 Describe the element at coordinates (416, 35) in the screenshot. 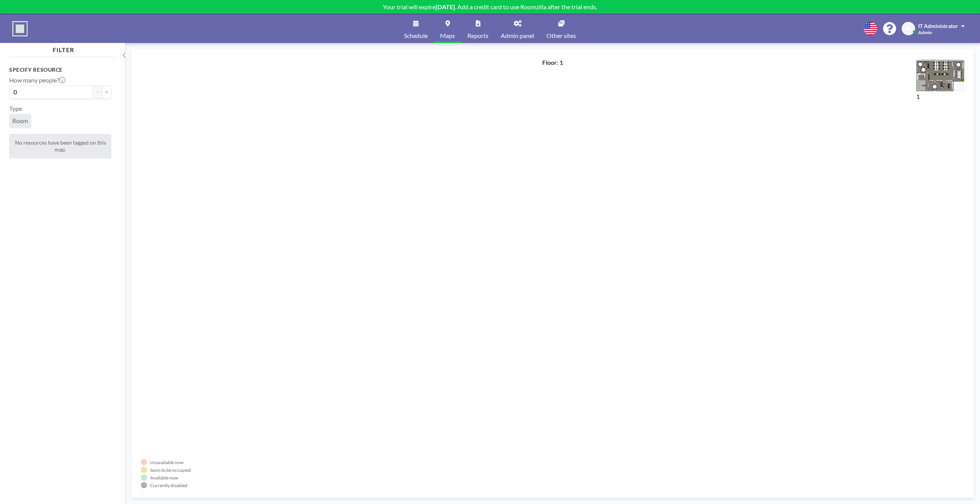

I see `span: Schedule` at that location.